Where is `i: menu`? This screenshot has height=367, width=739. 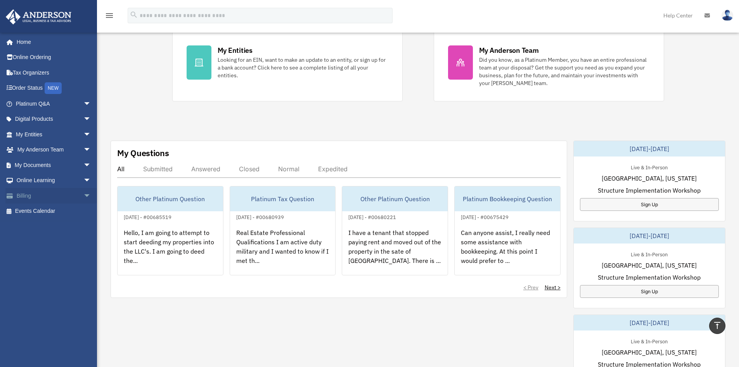
i: menu is located at coordinates (109, 16).